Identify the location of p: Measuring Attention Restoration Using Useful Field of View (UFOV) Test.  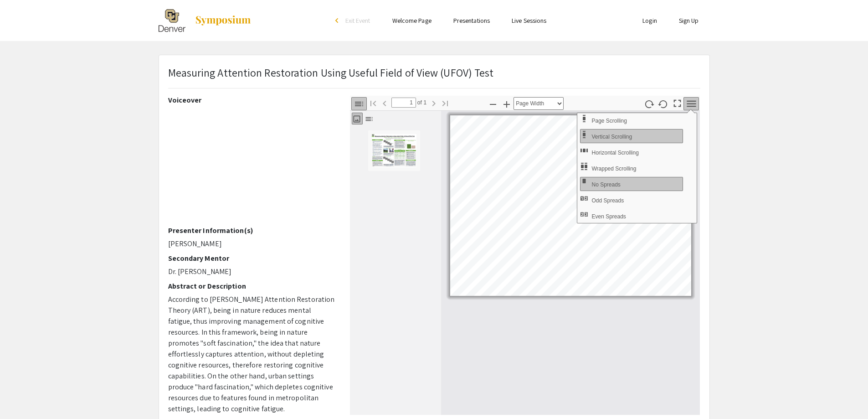
(331, 72).